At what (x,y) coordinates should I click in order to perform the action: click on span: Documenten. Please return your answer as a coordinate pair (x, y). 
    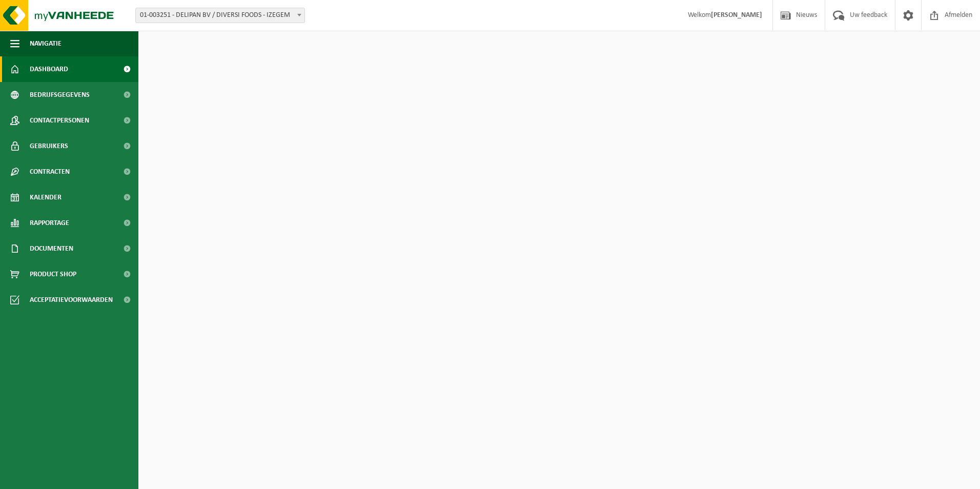
    Looking at the image, I should click on (51, 248).